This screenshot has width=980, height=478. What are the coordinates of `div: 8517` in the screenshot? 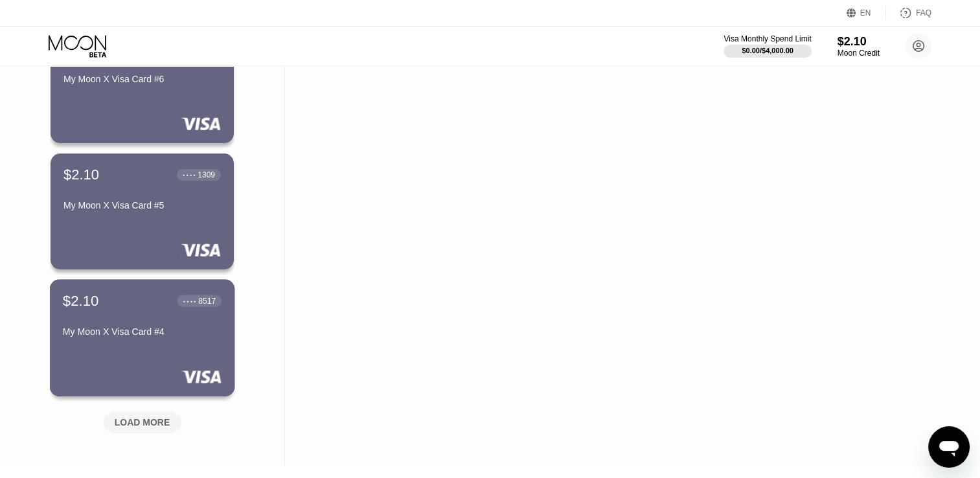 It's located at (206, 301).